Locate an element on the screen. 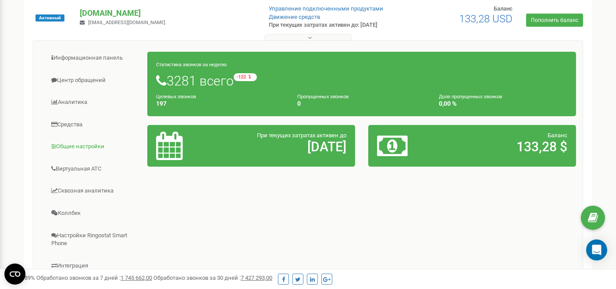  span: Обработано звонков за 30 дней : is located at coordinates (213, 277).